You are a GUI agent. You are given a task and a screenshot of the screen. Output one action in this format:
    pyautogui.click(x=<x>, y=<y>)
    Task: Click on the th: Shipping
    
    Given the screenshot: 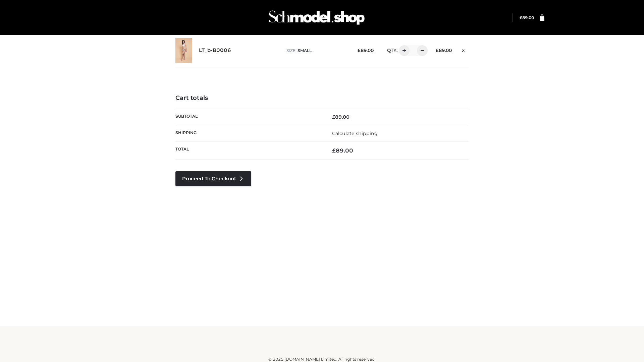 What is the action you would take?
    pyautogui.click(x=249, y=133)
    